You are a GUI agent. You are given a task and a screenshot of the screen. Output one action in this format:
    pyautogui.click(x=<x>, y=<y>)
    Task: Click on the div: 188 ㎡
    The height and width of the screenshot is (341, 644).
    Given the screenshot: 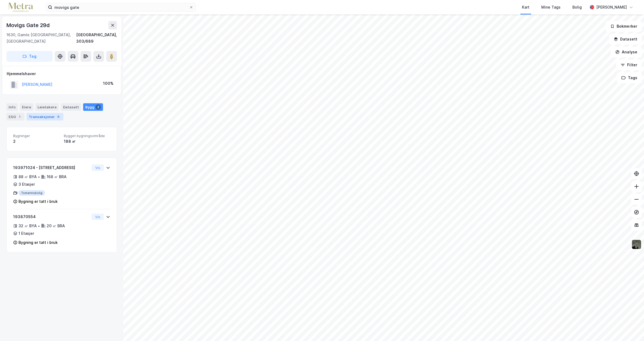 What is the action you would take?
    pyautogui.click(x=87, y=142)
    